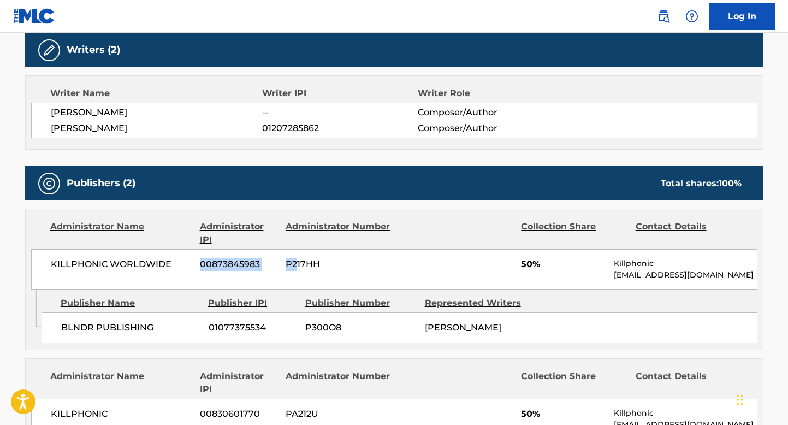 Image resolution: width=788 pixels, height=425 pixels. I want to click on span: P217HH, so click(339, 264).